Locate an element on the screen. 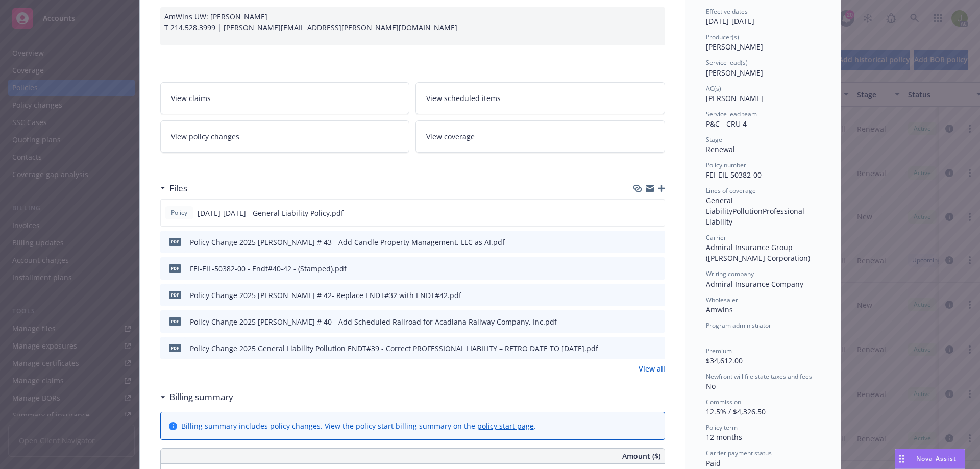 This screenshot has height=469, width=980. span: Commission is located at coordinates (723, 402).